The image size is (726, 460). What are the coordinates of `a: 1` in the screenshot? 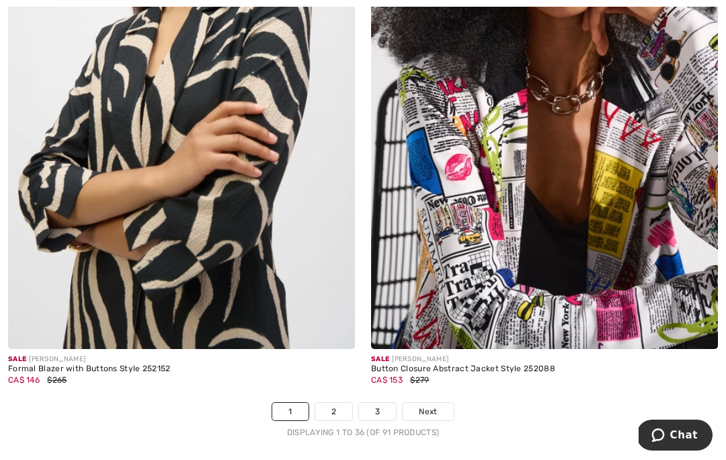 It's located at (290, 412).